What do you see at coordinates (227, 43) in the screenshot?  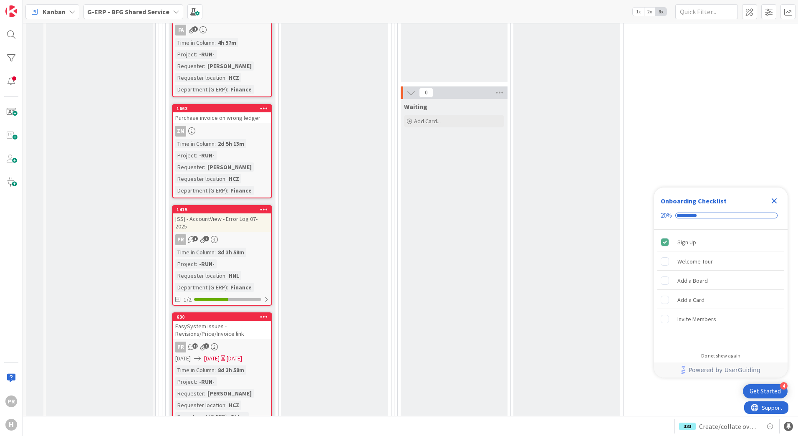 I see `div: 4h 57m` at bounding box center [227, 43].